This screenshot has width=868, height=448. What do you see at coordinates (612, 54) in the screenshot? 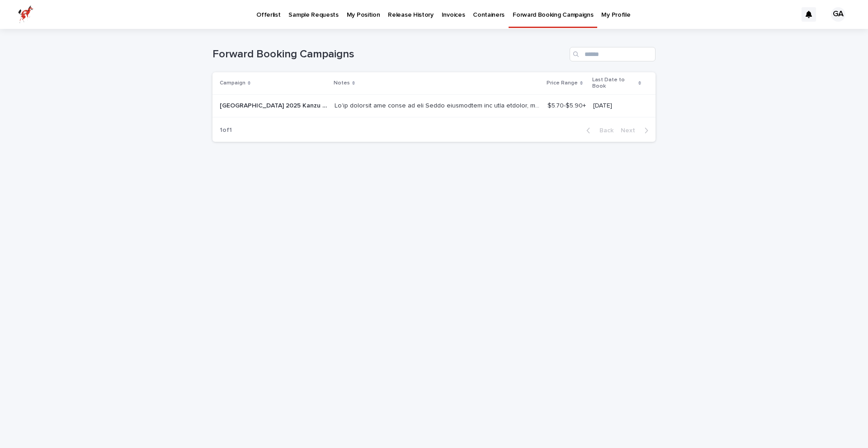
I see `div: Search` at bounding box center [612, 54].